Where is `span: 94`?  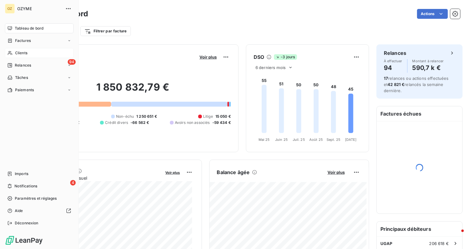 span: 94 is located at coordinates (72, 62).